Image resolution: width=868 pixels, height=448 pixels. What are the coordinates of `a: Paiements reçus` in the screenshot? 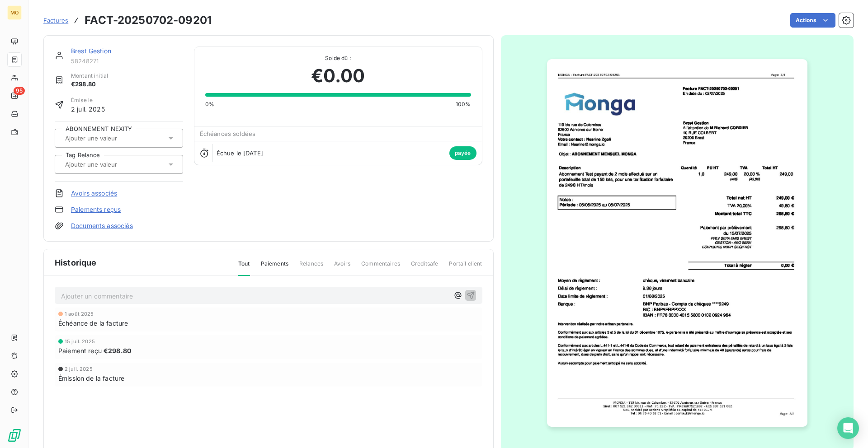 It's located at (96, 210).